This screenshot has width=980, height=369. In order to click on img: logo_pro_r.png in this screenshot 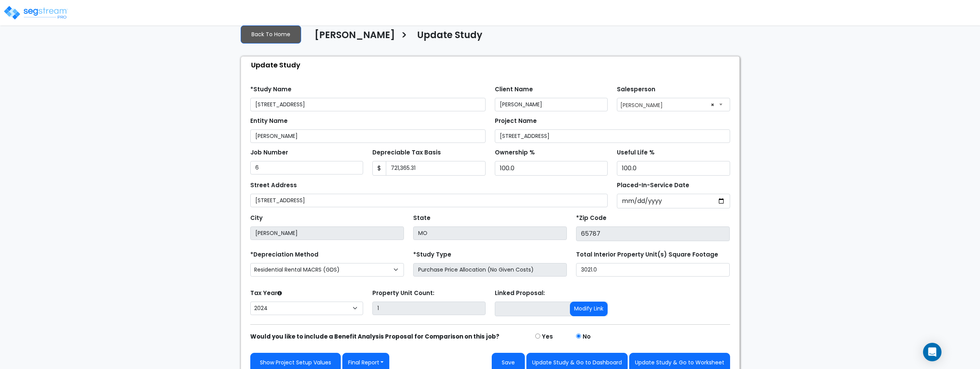, I will do `click(36, 13)`.